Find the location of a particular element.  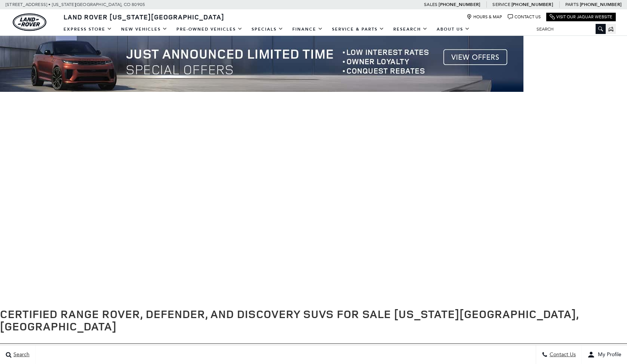

span: Parts is located at coordinates (572, 4).